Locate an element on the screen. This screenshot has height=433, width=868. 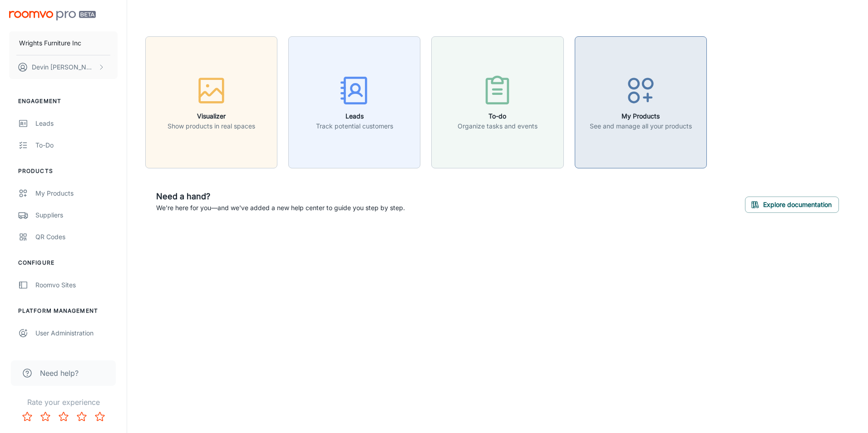
p: Show products in real spaces is located at coordinates (211, 126).